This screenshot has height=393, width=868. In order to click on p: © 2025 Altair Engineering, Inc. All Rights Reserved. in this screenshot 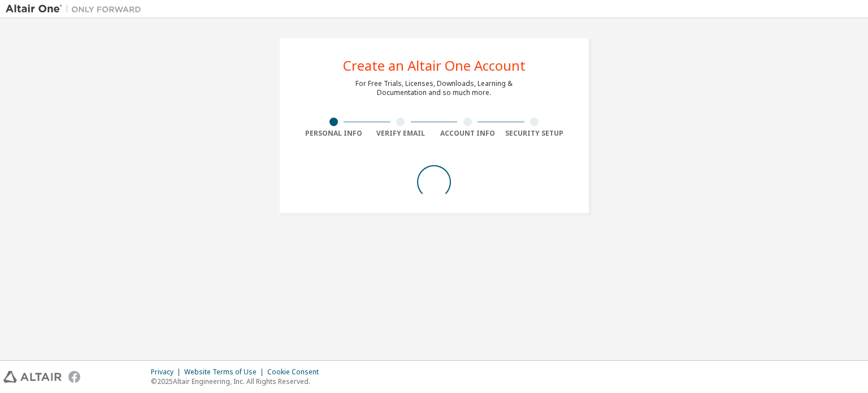, I will do `click(238, 381)`.